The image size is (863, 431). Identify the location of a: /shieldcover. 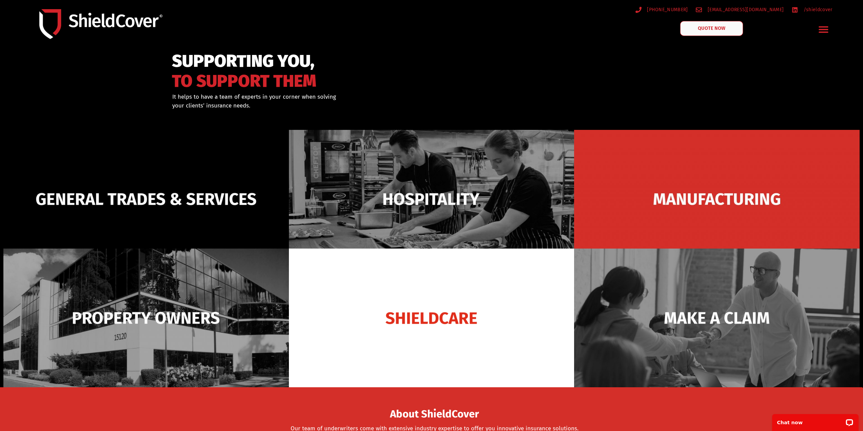
(811, 9).